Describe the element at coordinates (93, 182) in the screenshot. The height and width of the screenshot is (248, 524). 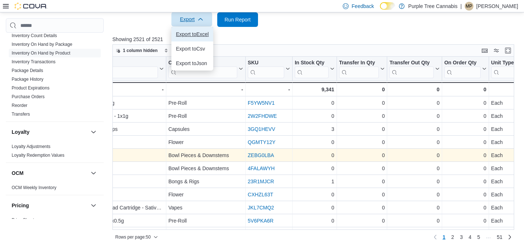
I see `div: 16" Septrum Glass Rig Bong` at that location.